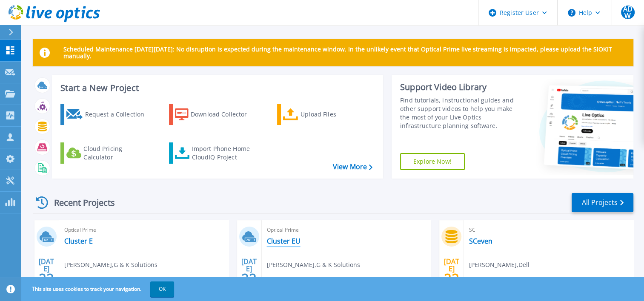  What do you see at coordinates (284, 241) in the screenshot?
I see `a: Cluster EU` at bounding box center [284, 241].